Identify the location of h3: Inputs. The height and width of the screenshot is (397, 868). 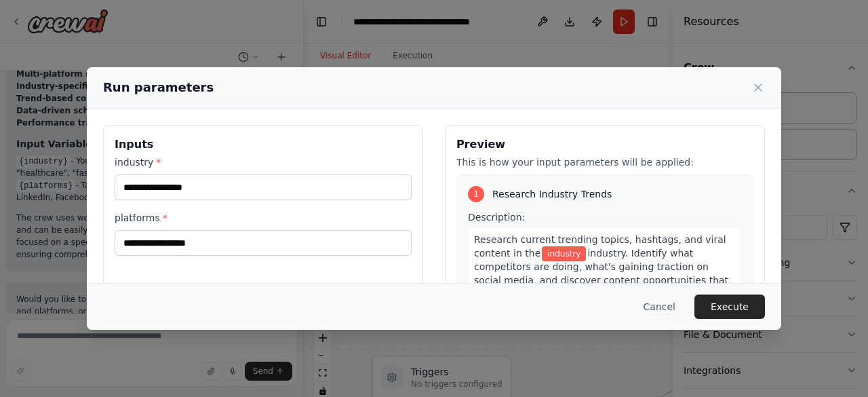
(263, 144).